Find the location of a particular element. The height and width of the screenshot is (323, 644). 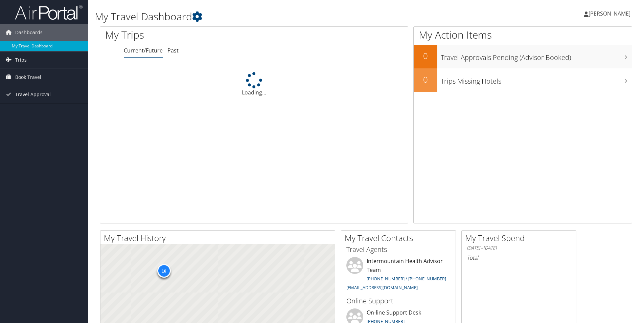

a: Past is located at coordinates (173, 50).